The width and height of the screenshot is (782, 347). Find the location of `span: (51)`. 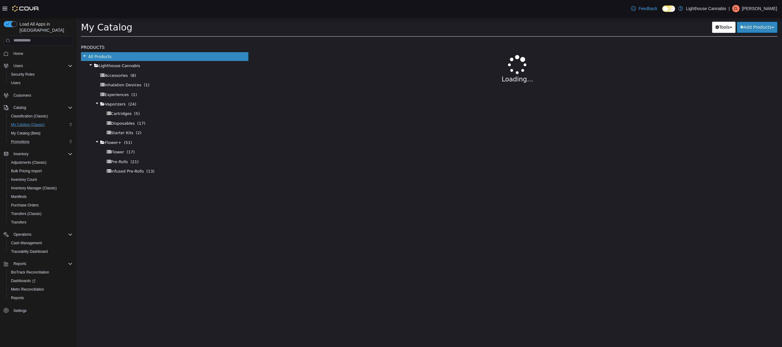

span: (51) is located at coordinates (52, 125).